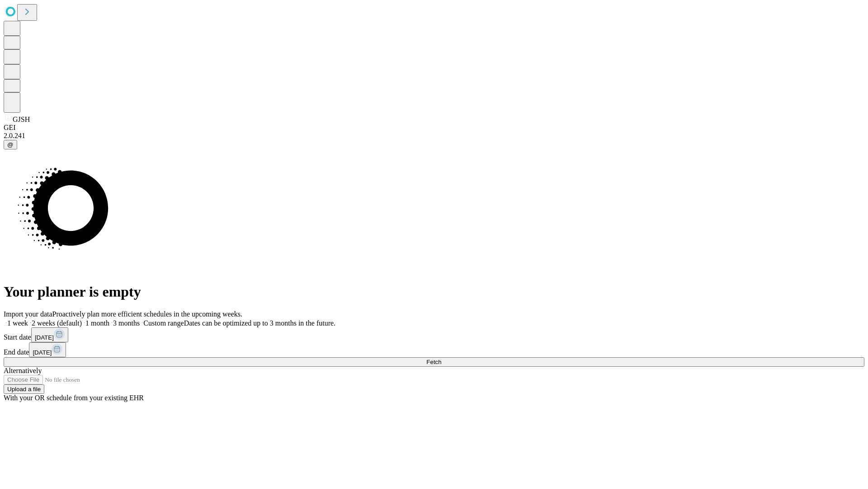  I want to click on button: Fetch, so click(434, 361).